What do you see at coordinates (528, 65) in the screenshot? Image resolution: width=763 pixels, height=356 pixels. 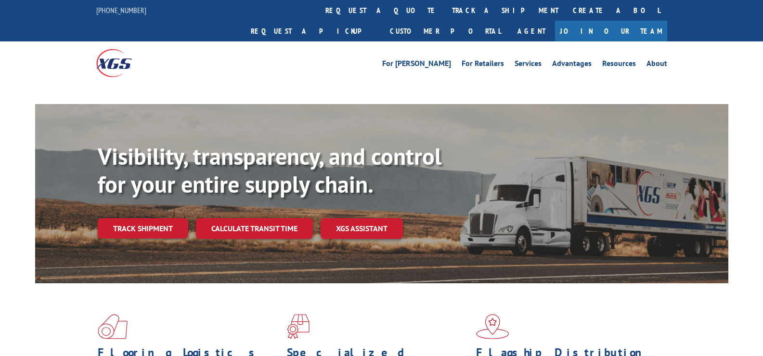 I see `a: Services` at bounding box center [528, 65].